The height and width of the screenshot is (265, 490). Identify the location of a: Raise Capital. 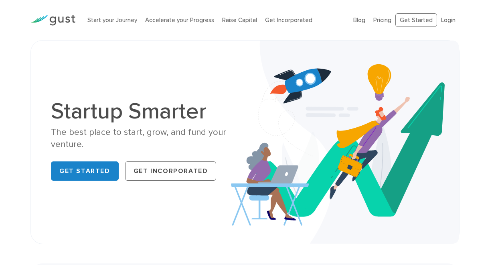
(239, 20).